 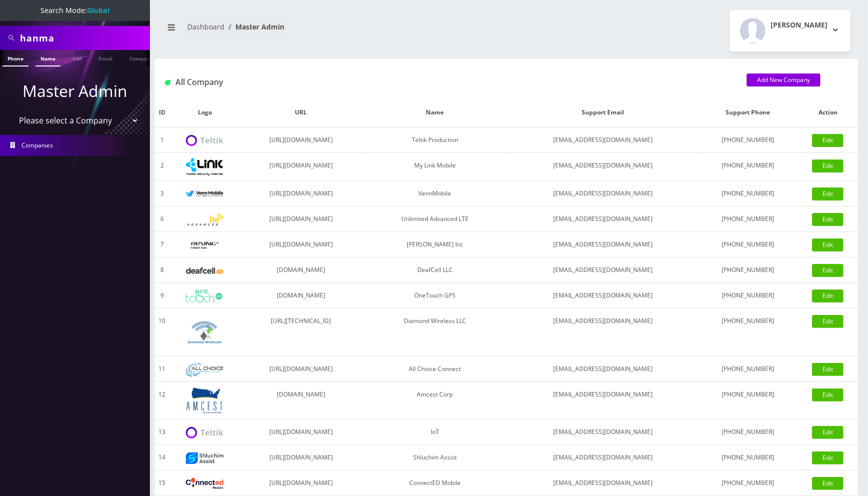 I want to click on td: Unlimited Advanced LTE, so click(x=434, y=219).